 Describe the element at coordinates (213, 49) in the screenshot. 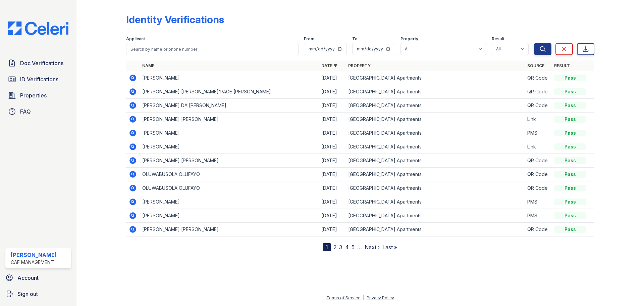

I see `input: Search by name or phone number` at that location.